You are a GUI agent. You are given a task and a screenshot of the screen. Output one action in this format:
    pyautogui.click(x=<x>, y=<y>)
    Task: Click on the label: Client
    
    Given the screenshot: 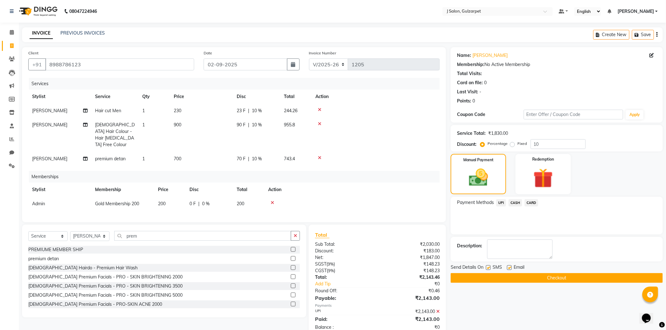 What is the action you would take?
    pyautogui.click(x=33, y=53)
    